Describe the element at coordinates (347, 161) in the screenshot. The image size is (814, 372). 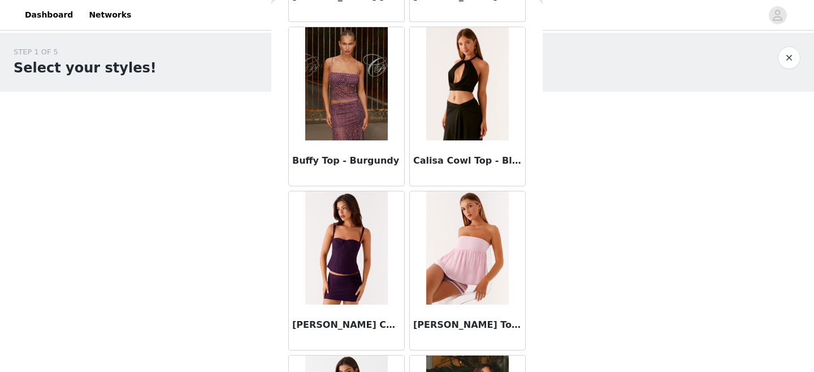
I see `h3: Buffy Top - Burgundy` at that location.